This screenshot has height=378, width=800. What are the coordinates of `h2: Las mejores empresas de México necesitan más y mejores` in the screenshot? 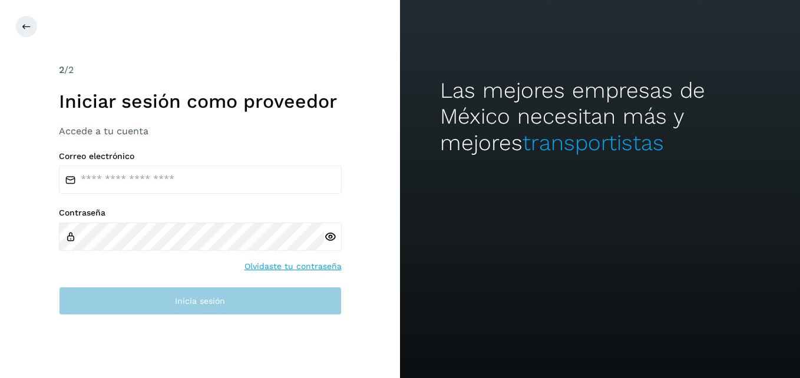 It's located at (599, 117).